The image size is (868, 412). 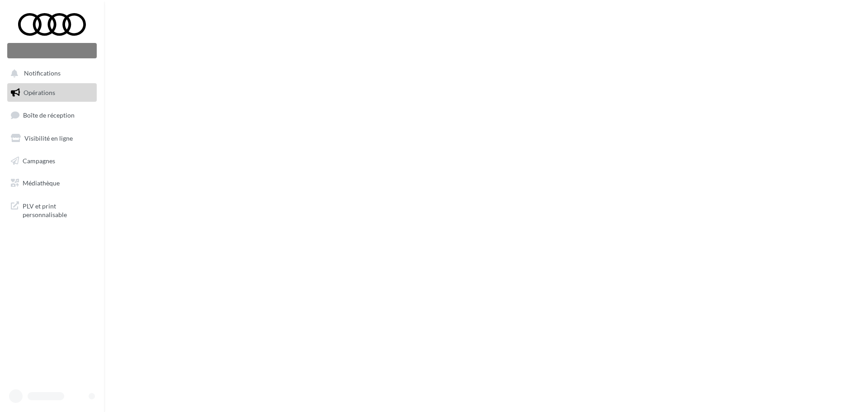 I want to click on span: Opérations, so click(x=39, y=93).